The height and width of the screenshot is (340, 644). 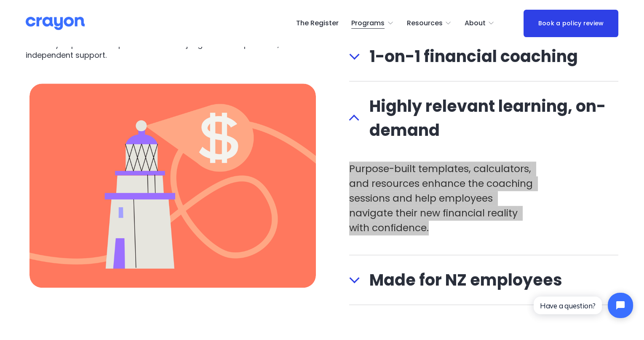 What do you see at coordinates (424, 23) in the screenshot?
I see `span: Resources` at bounding box center [424, 23].